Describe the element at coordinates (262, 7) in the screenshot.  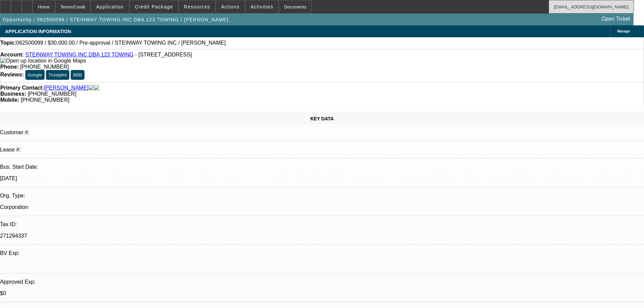
I see `button: Activities` at that location.